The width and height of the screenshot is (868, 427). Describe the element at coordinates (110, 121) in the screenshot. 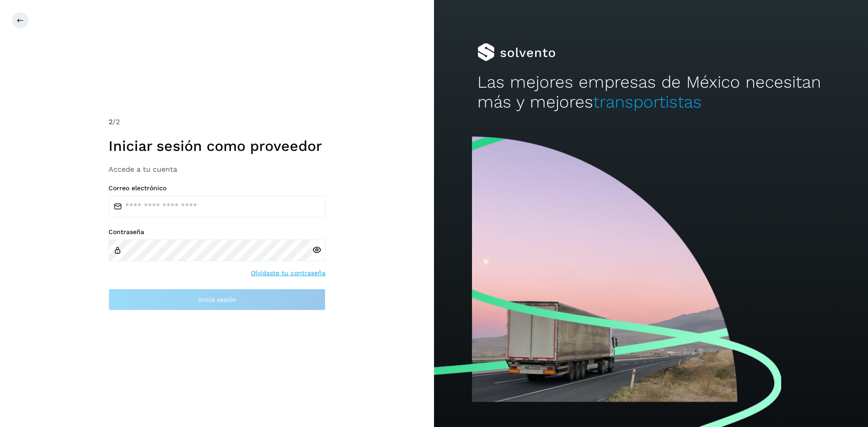

I see `span: 2` at that location.